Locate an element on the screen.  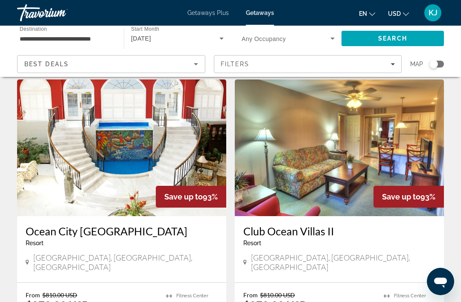
span: en is located at coordinates (363, 14).